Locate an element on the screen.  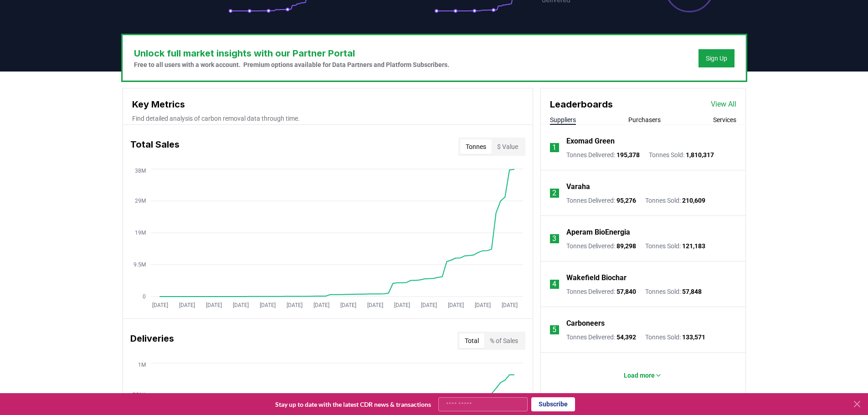
tspan: 29M is located at coordinates (140, 201).